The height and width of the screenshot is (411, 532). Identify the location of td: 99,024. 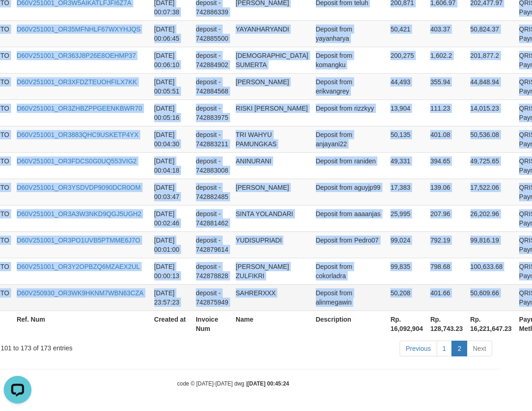
(406, 244).